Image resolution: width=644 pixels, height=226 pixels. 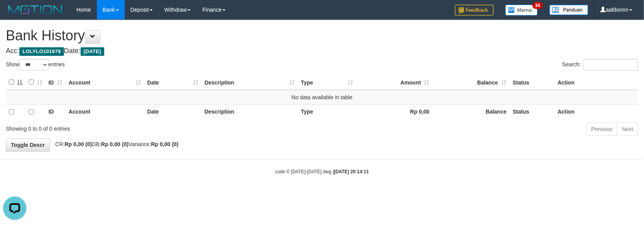 I want to click on img: MOTION_logo.png, so click(x=35, y=10).